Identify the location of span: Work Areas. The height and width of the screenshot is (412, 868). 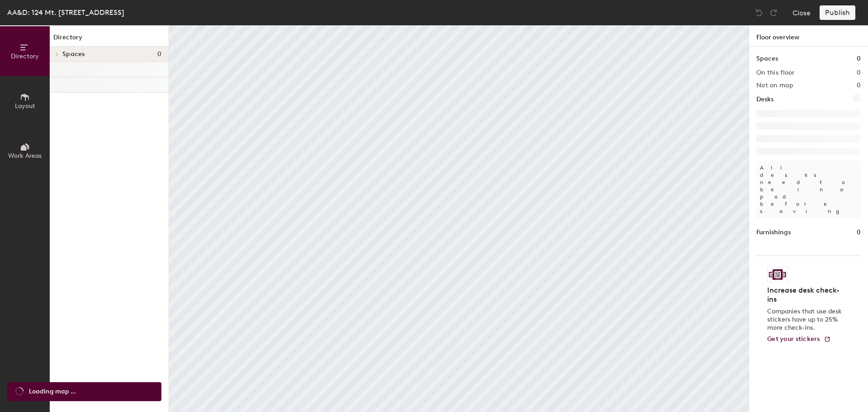
(25, 155).